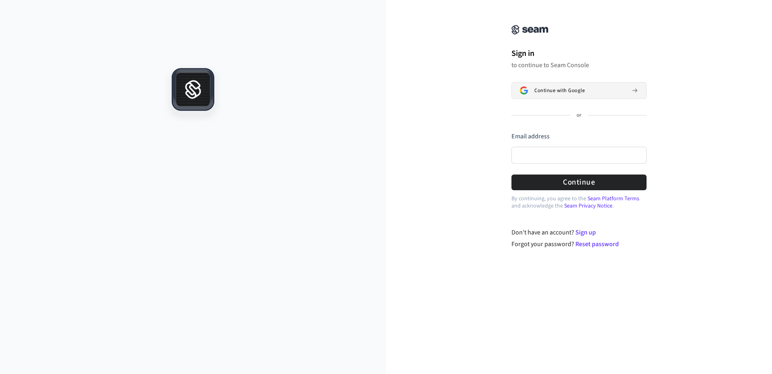 The image size is (772, 374). Describe the element at coordinates (559, 90) in the screenshot. I see `span: Continue with Google` at that location.